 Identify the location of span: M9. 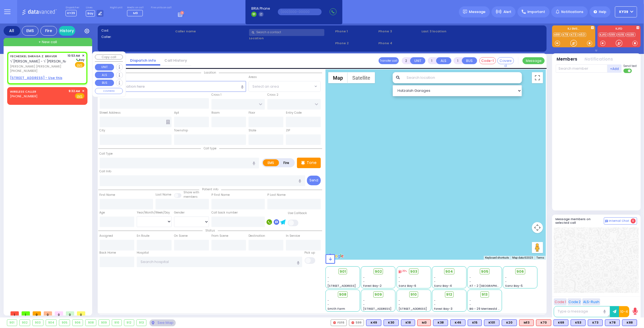
(135, 13).